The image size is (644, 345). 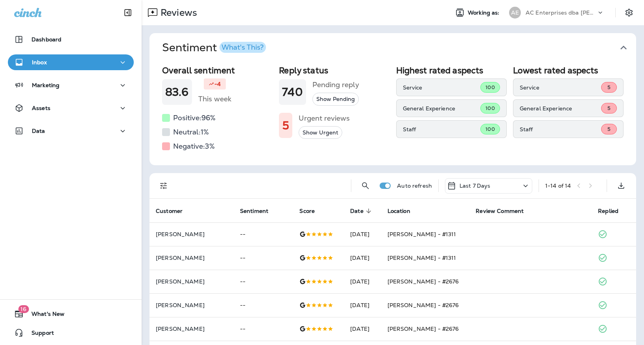 I want to click on h5: Pending reply, so click(x=336, y=84).